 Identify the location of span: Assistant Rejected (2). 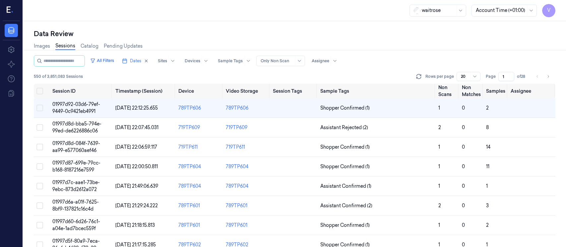
(344, 128).